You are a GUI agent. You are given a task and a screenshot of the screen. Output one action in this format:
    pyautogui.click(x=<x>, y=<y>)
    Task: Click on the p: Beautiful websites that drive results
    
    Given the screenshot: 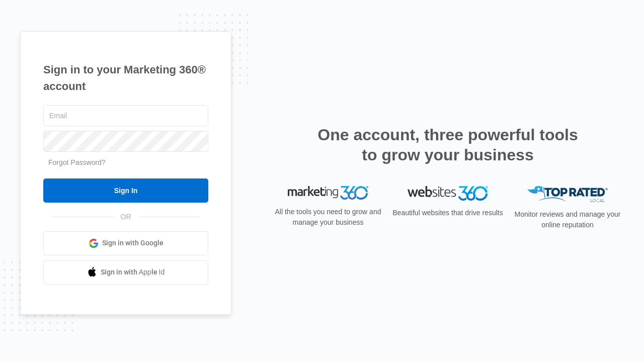 What is the action you would take?
    pyautogui.click(x=447, y=213)
    